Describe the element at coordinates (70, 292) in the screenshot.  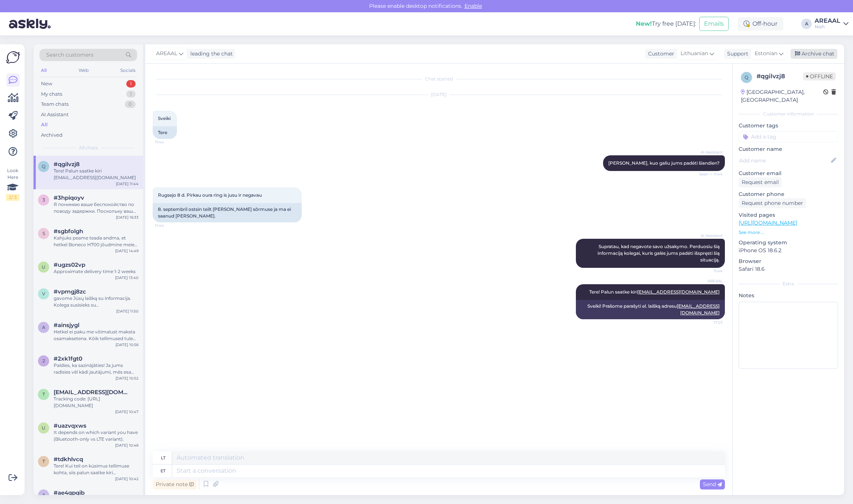
I see `span: #vpmgj8zc` at that location.